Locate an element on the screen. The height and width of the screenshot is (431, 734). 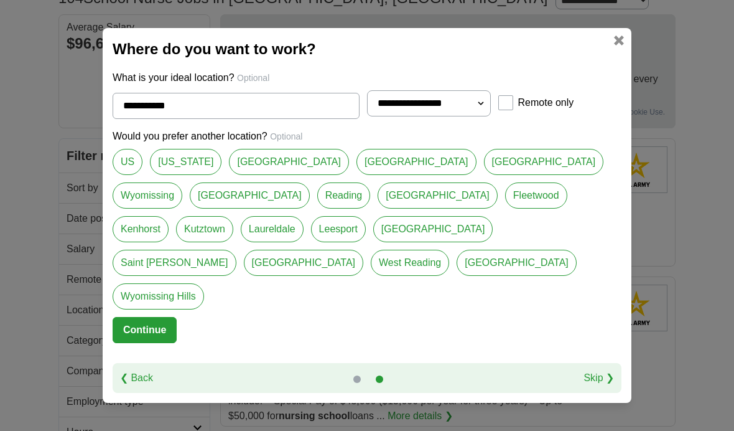
a: Laureldale is located at coordinates (272, 229).